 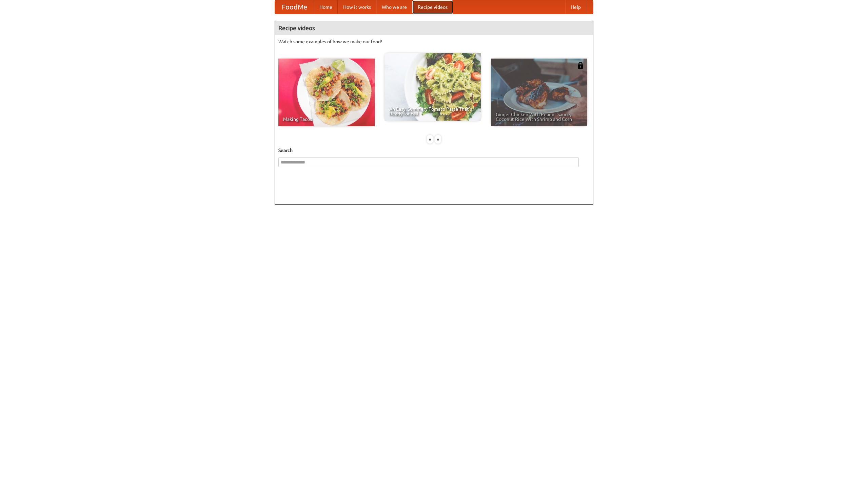 I want to click on a: How it works, so click(x=357, y=7).